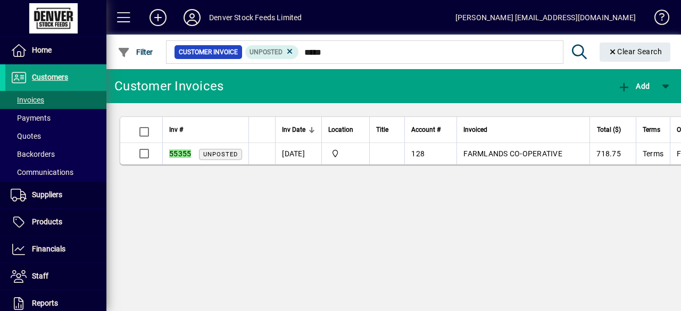  What do you see at coordinates (50, 77) in the screenshot?
I see `span: Customers` at bounding box center [50, 77].